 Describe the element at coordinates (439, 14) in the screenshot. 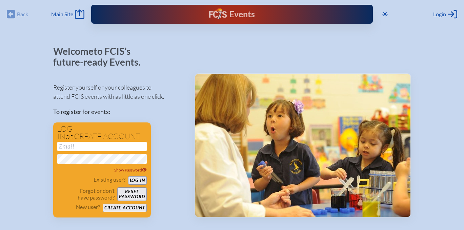

I see `span: Login` at that location.